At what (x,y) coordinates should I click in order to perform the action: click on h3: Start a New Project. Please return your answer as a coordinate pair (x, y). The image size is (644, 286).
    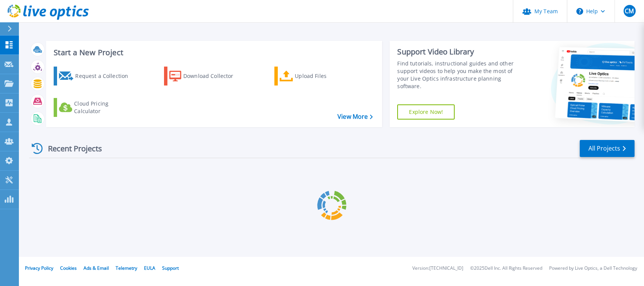
    Looking at the image, I should click on (214, 53).